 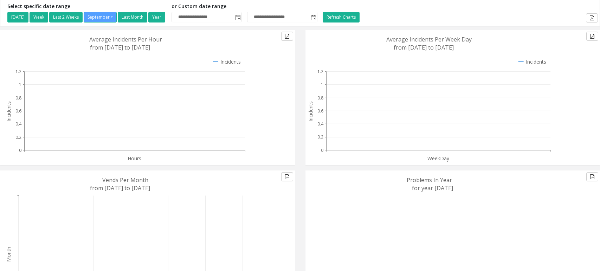 What do you see at coordinates (132, 17) in the screenshot?
I see `button: Last Month` at bounding box center [132, 17].